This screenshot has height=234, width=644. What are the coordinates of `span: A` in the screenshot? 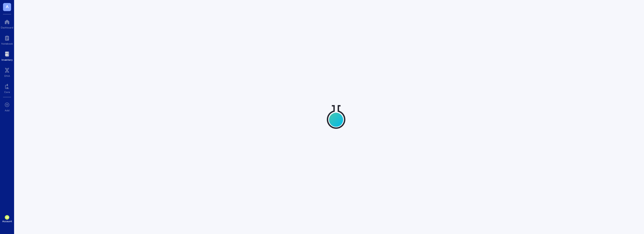 It's located at (7, 6).